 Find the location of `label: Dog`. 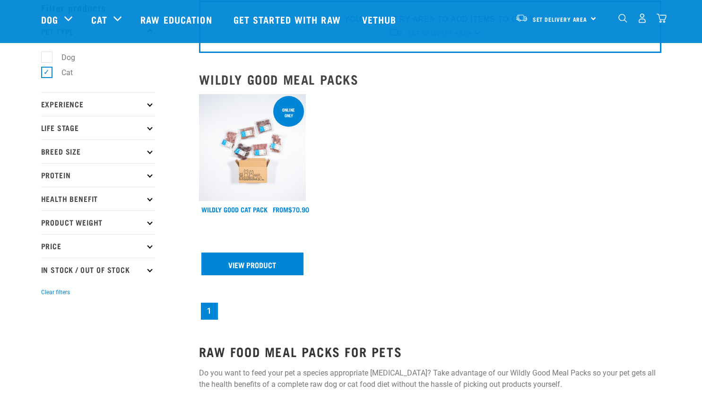

label: Dog is located at coordinates (62, 57).